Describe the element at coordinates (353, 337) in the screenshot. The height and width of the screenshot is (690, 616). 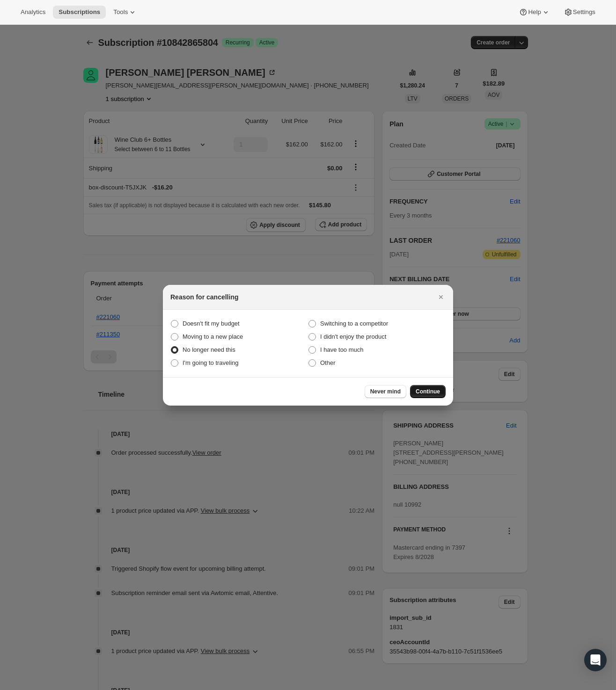
I see `span: I didn't enjoy the product` at that location.